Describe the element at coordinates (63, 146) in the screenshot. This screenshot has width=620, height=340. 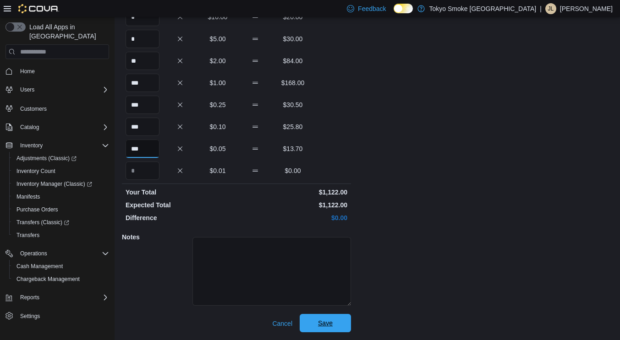
I see `span: Inventory` at that location.